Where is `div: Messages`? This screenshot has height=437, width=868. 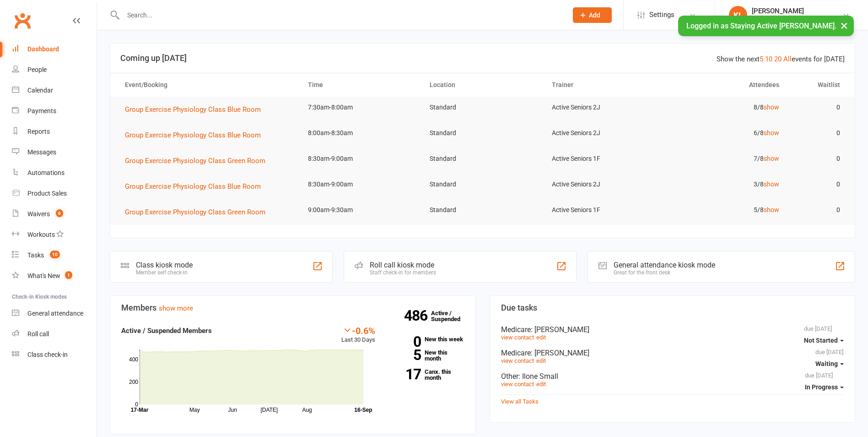
div: Messages is located at coordinates (41, 152).